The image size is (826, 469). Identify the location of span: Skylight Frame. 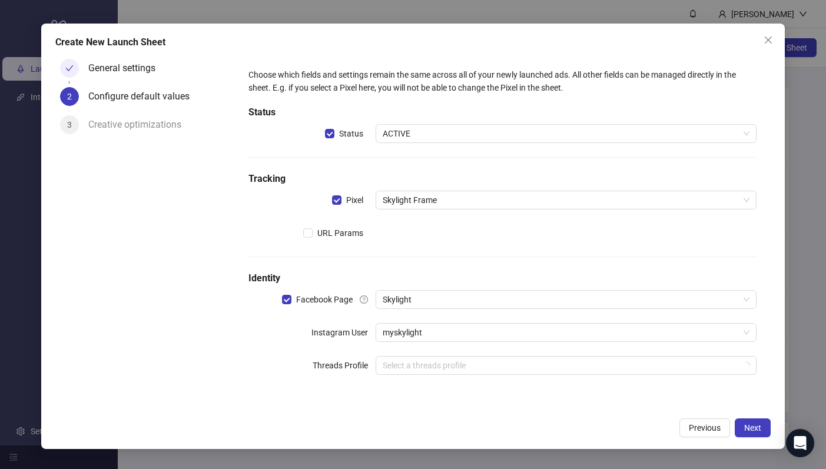
(566, 200).